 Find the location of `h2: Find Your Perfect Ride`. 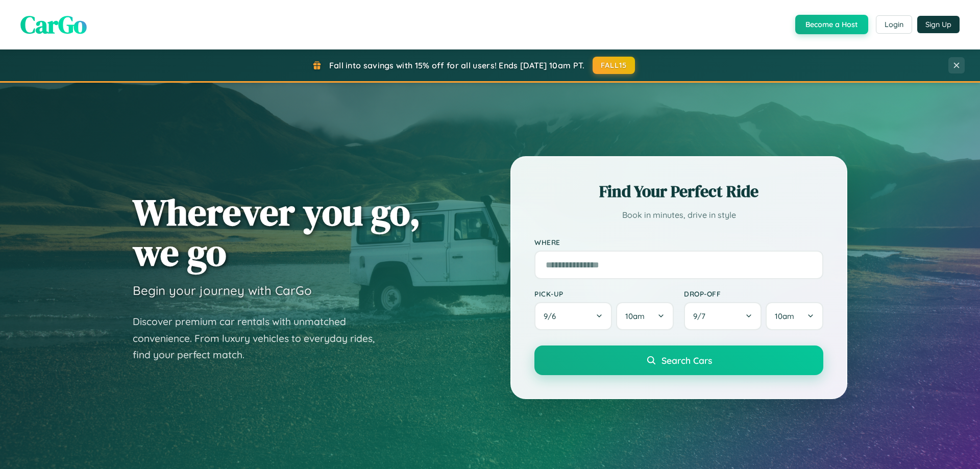

h2: Find Your Perfect Ride is located at coordinates (679, 192).